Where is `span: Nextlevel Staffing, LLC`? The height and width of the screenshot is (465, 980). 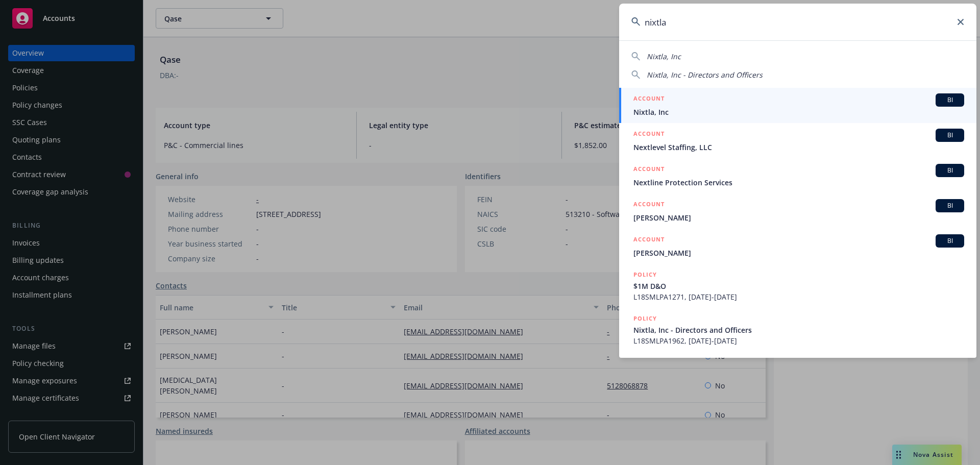
span: Nextlevel Staffing, LLC is located at coordinates (799, 147).